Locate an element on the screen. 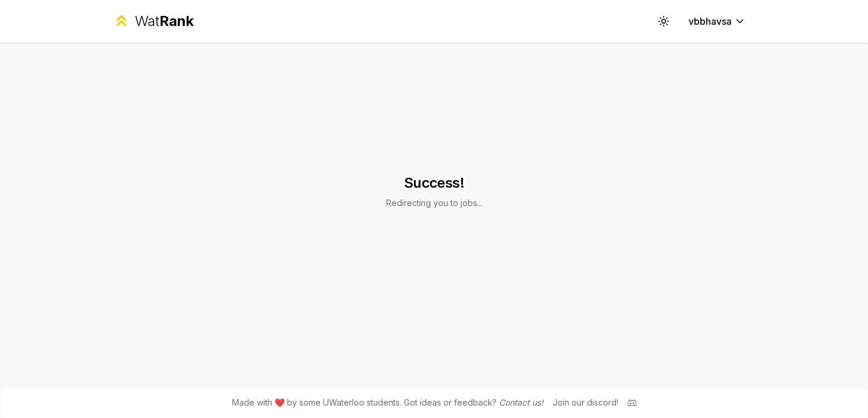 Image resolution: width=868 pixels, height=418 pixels. h1: Success! is located at coordinates (434, 183).